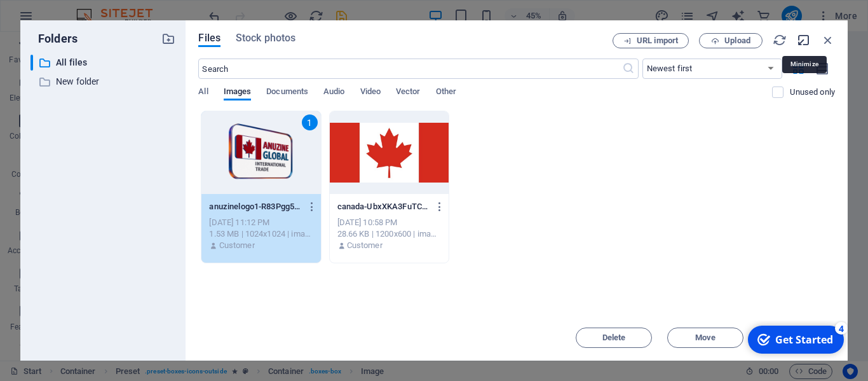 The width and height of the screenshot is (868, 381). I want to click on div: 1, so click(310, 122).